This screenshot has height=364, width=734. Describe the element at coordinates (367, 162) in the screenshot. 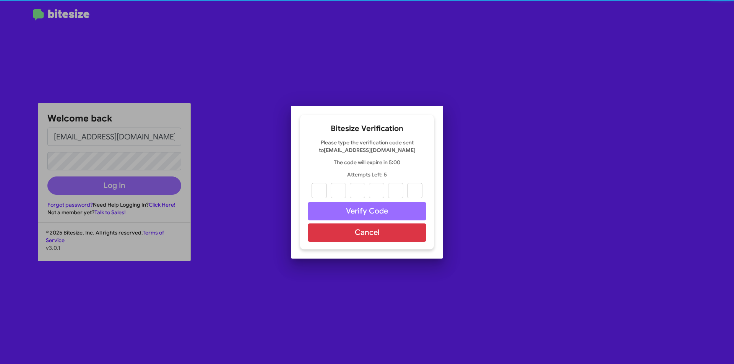

I see `p: The code will expire in 5:00` at that location.